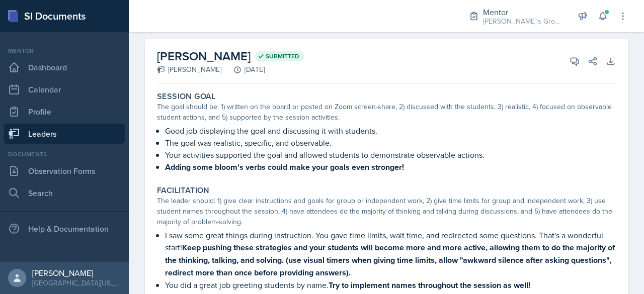 The height and width of the screenshot is (294, 644). I want to click on strong: Keep pushing these strategies and your students will become more and more active, allowing them t..., so click(389, 254).